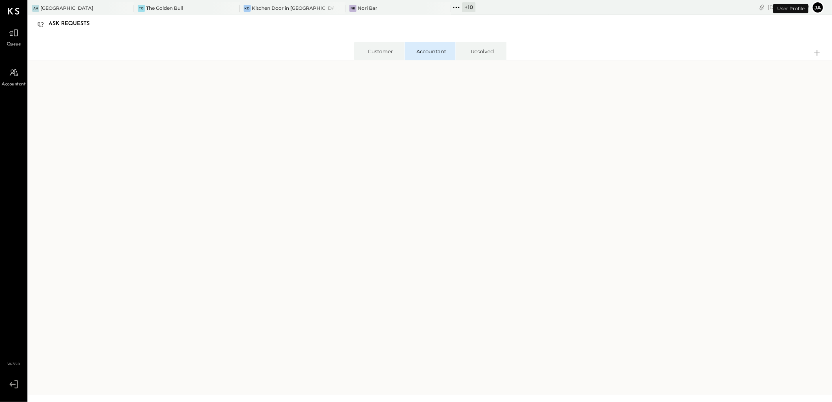 The width and height of the screenshot is (832, 402). Describe the element at coordinates (481, 51) in the screenshot. I see `li: Resolved` at that location.